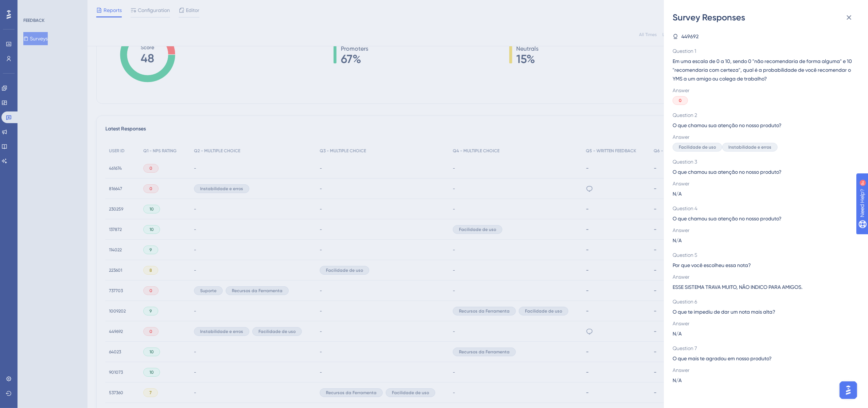 The image size is (868, 408). I want to click on span: Question 7, so click(763, 348).